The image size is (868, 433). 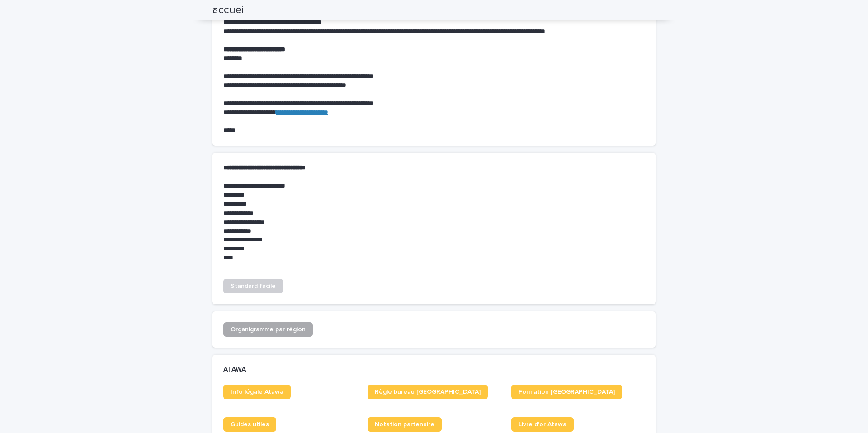 What do you see at coordinates (405, 425) in the screenshot?
I see `span: Notation partenaire` at bounding box center [405, 425].